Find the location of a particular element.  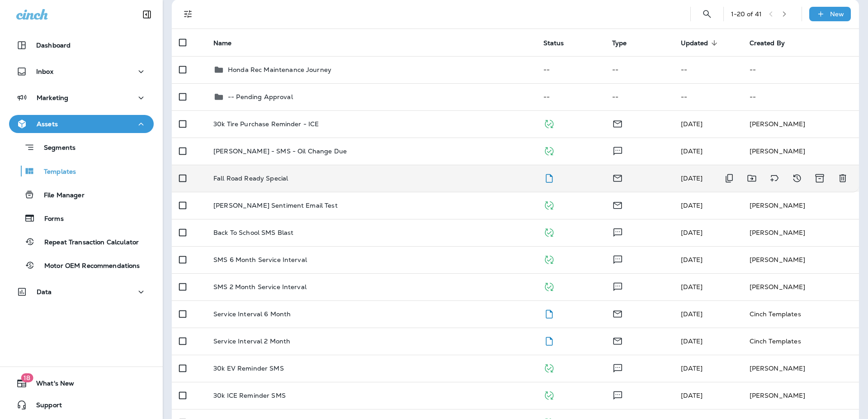

span: Erin Vernon is located at coordinates (692, 124).